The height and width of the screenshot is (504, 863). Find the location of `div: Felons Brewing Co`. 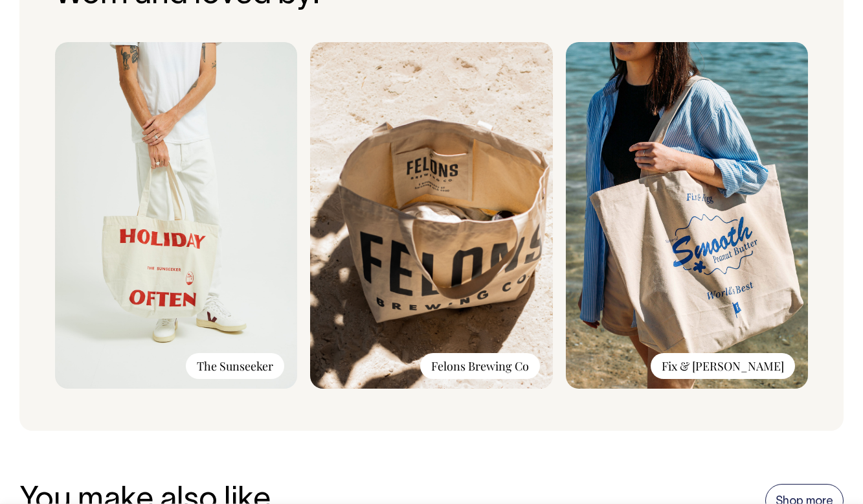

div: Felons Brewing Co is located at coordinates (480, 366).